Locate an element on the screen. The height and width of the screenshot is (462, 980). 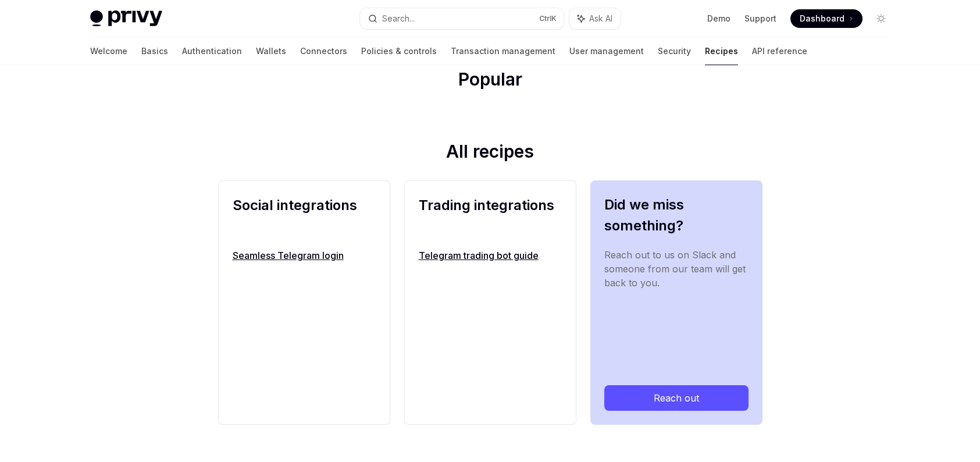
h2: Social integrations is located at coordinates (304, 216).